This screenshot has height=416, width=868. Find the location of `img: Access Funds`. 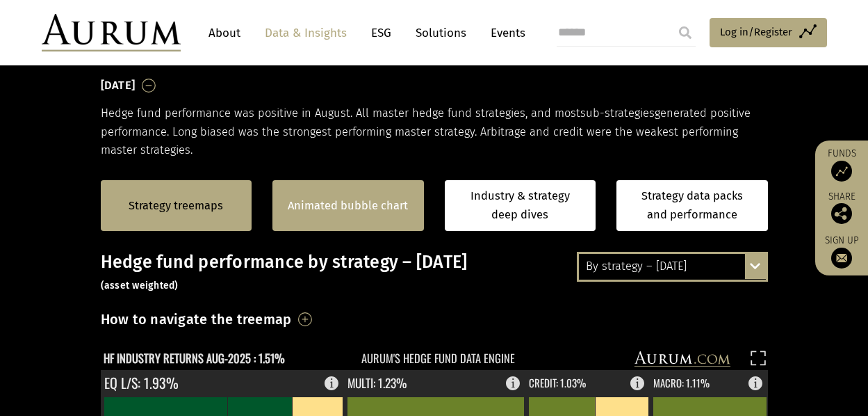

img: Access Funds is located at coordinates (842, 171).